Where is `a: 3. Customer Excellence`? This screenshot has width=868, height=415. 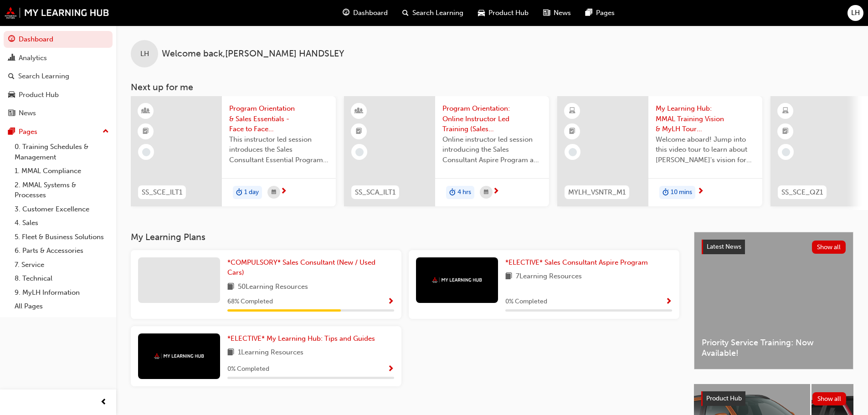
a: 3. Customer Excellence is located at coordinates (61, 209).